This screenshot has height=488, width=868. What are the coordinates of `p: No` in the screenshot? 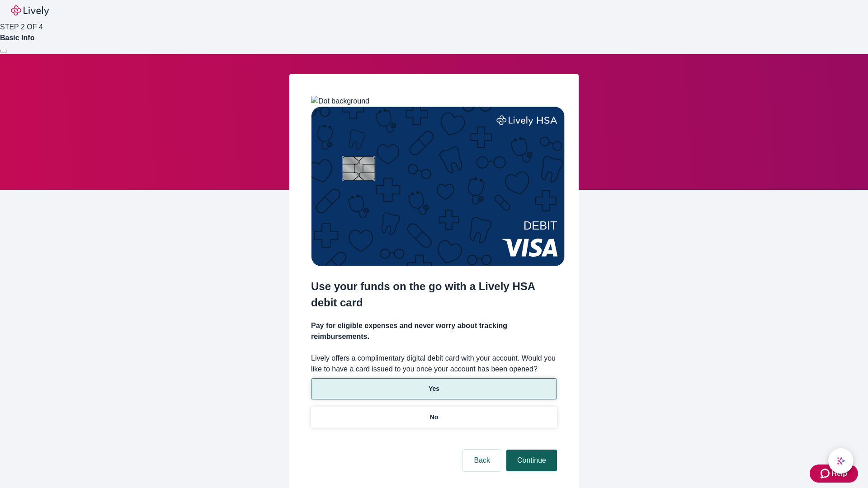 It's located at (434, 417).